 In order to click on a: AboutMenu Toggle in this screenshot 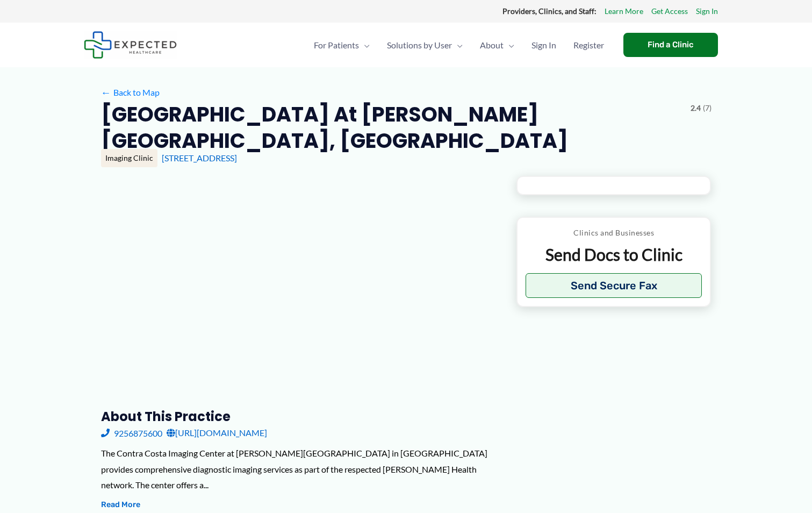, I will do `click(497, 45)`.